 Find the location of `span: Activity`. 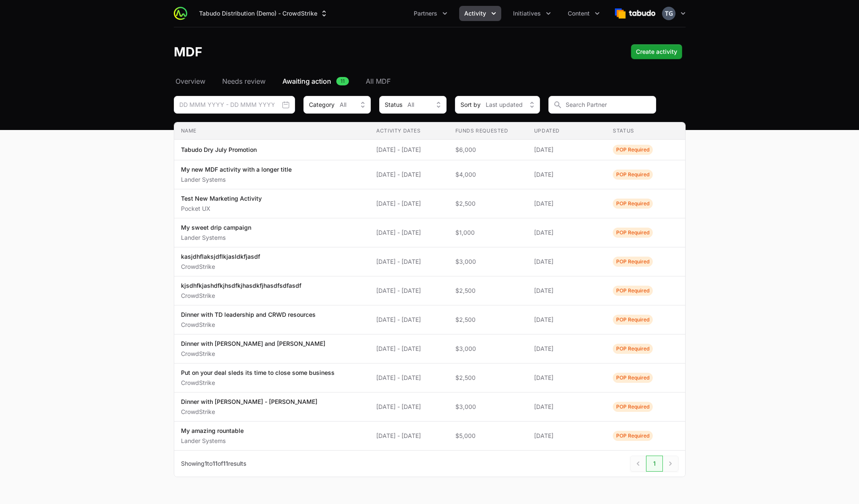

span: Activity is located at coordinates (475, 14).